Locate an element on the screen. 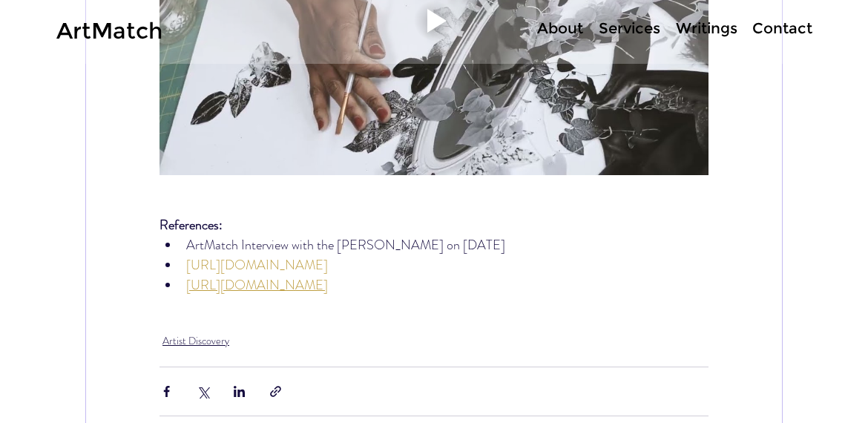 The image size is (868, 423). p: Services is located at coordinates (629, 28).